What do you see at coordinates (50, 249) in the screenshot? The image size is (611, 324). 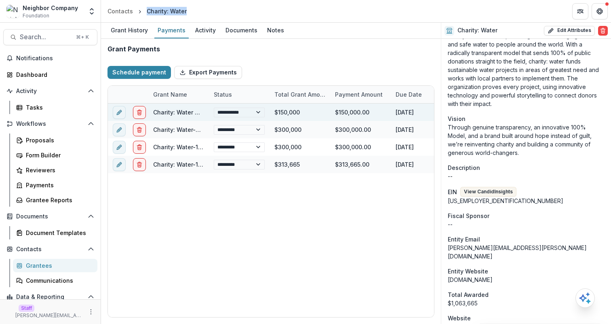 I see `button: Open Contacts` at bounding box center [50, 249].